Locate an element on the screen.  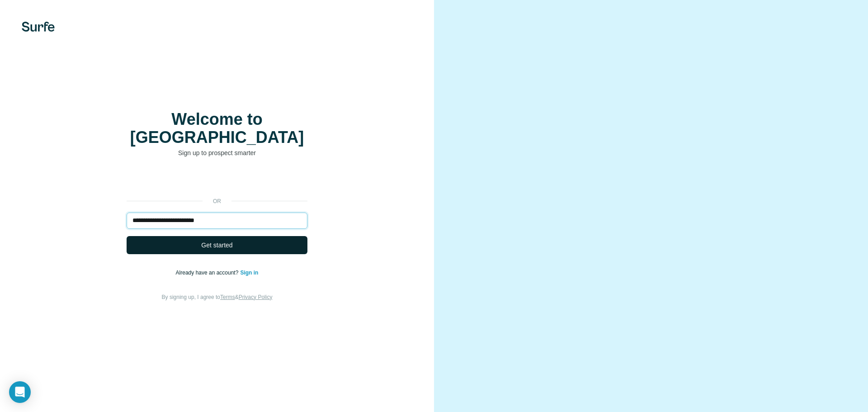
div: Open Intercom Messenger is located at coordinates (20, 393).